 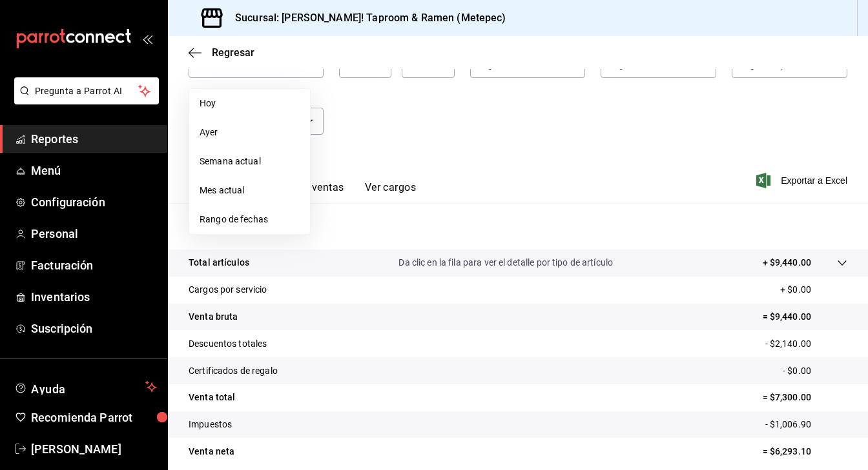 I want to click on span: Configuración, so click(x=93, y=202).